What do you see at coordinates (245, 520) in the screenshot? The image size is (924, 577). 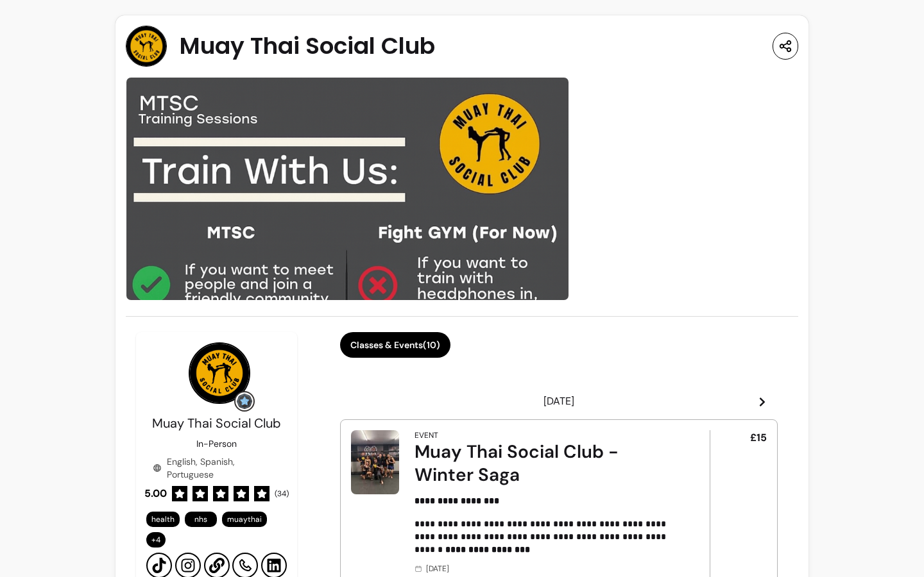 I see `span: muaythai` at bounding box center [245, 520].